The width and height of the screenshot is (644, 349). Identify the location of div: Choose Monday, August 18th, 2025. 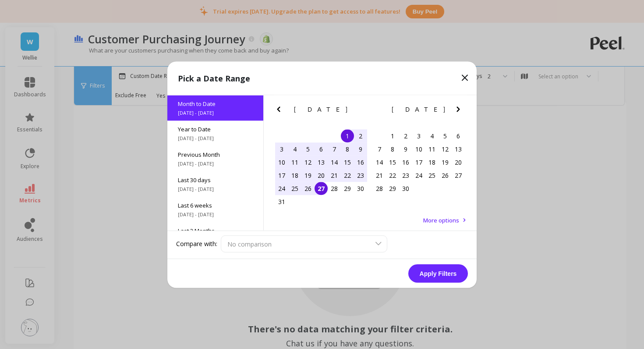
(295, 175).